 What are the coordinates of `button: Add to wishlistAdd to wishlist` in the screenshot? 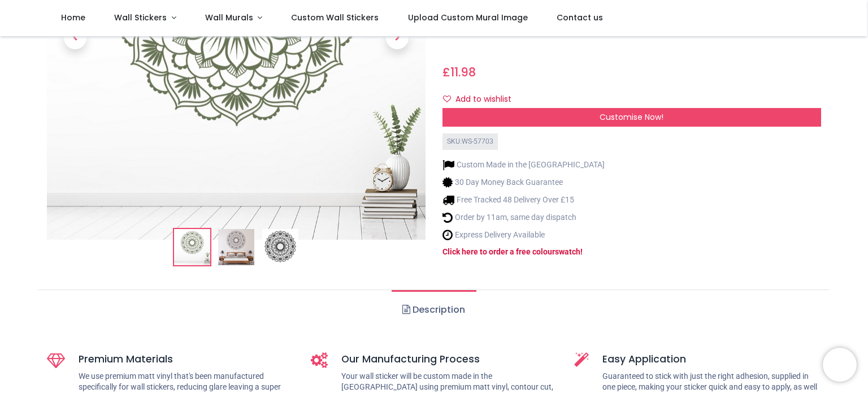 It's located at (481, 99).